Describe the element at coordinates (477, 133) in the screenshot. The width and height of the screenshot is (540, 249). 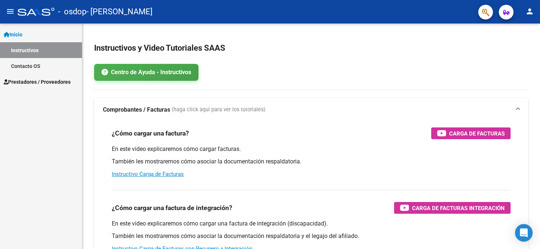
I see `span: Carga de Facturas` at that location.